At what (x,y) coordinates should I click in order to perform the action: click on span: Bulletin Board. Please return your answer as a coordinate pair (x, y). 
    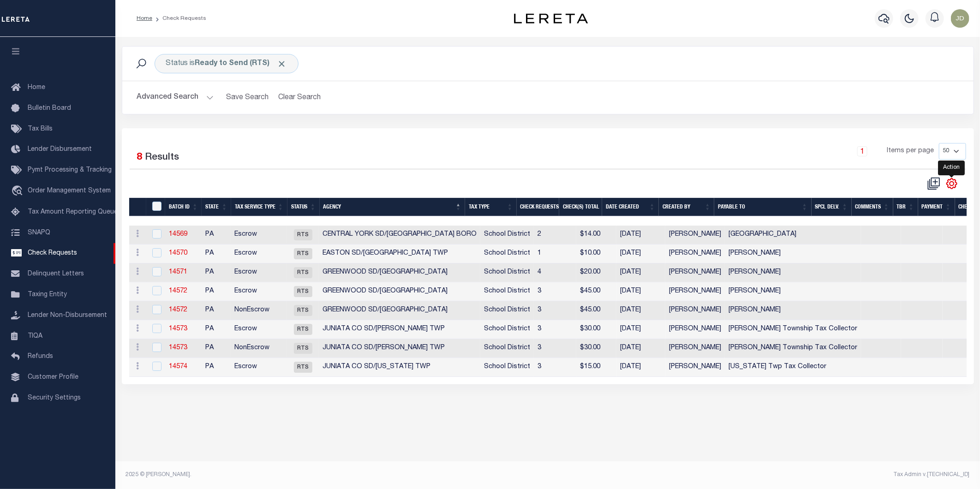
    Looking at the image, I should click on (50, 109).